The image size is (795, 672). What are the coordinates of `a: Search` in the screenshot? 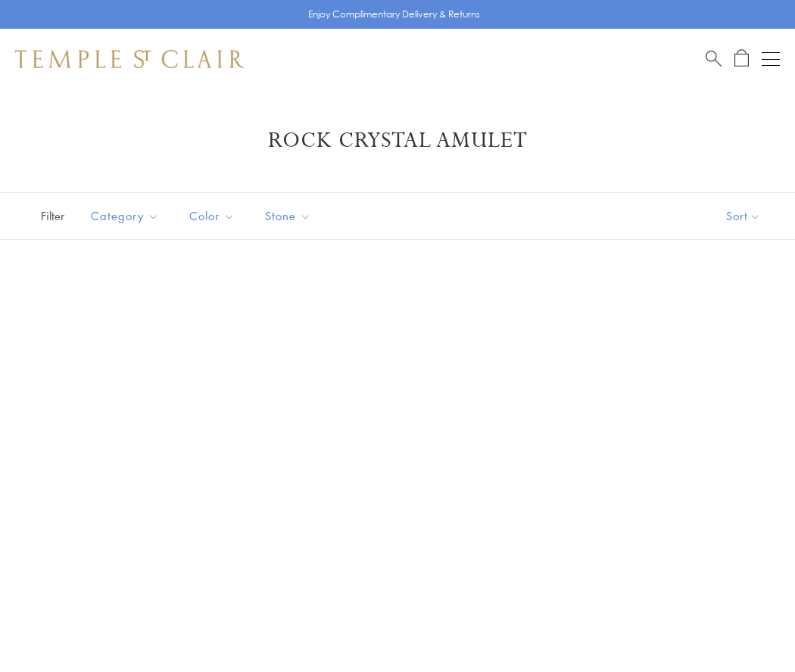 It's located at (713, 58).